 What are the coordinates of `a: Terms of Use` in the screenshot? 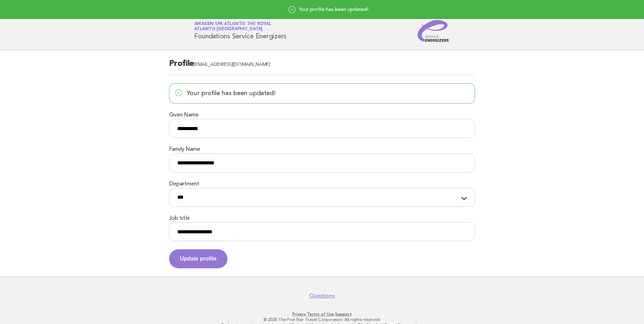 It's located at (320, 314).